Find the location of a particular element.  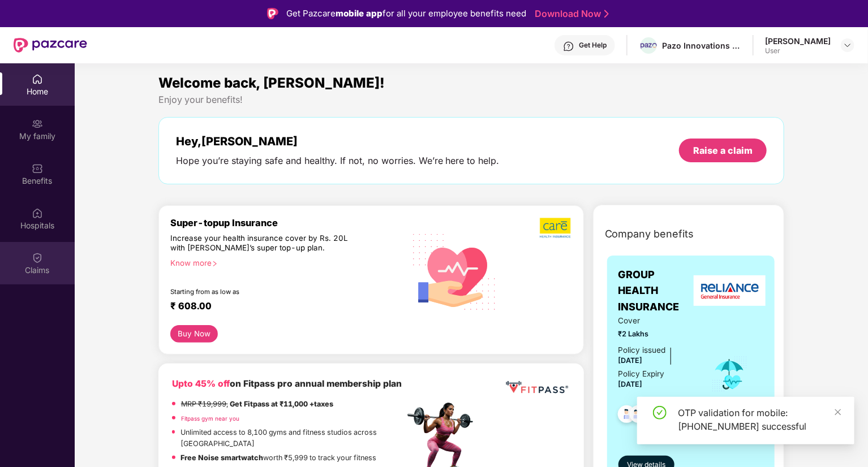

del: MRP ₹19,999, is located at coordinates (204, 404).